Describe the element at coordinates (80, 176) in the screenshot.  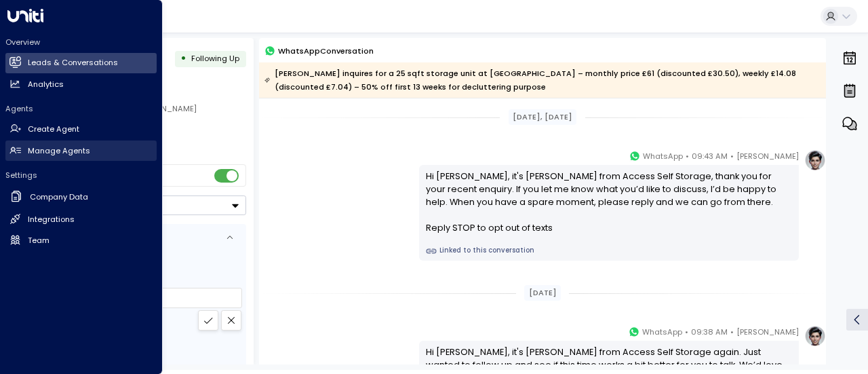
I see `h2: Settings` at that location.